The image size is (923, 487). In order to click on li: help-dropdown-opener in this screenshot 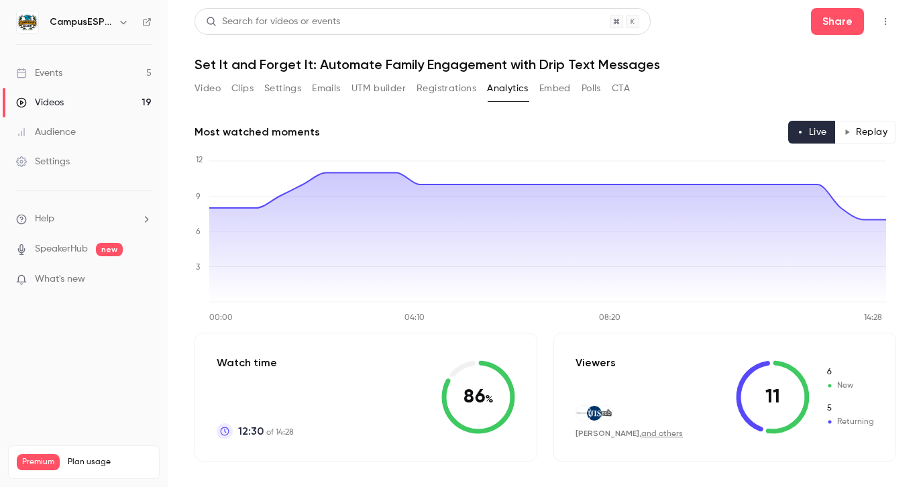, I will do `click(84, 219)`.